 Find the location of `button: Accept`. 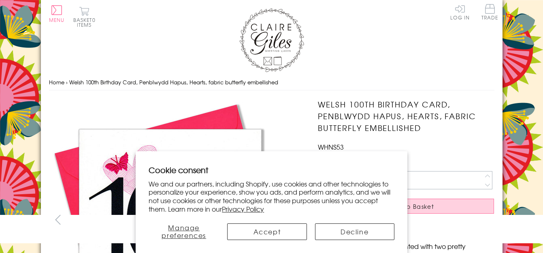

button: Accept is located at coordinates (267, 231).